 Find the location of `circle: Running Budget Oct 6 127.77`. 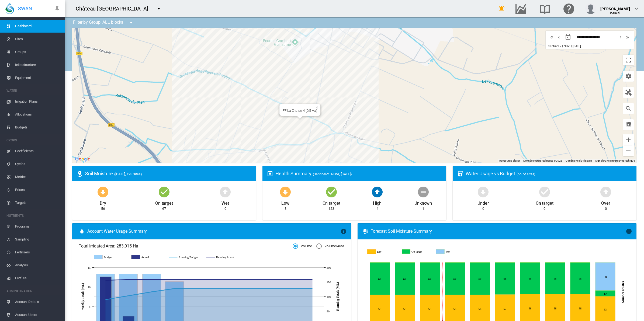

circle: Running Budget Oct 6 127.77 is located at coordinates (289, 288).